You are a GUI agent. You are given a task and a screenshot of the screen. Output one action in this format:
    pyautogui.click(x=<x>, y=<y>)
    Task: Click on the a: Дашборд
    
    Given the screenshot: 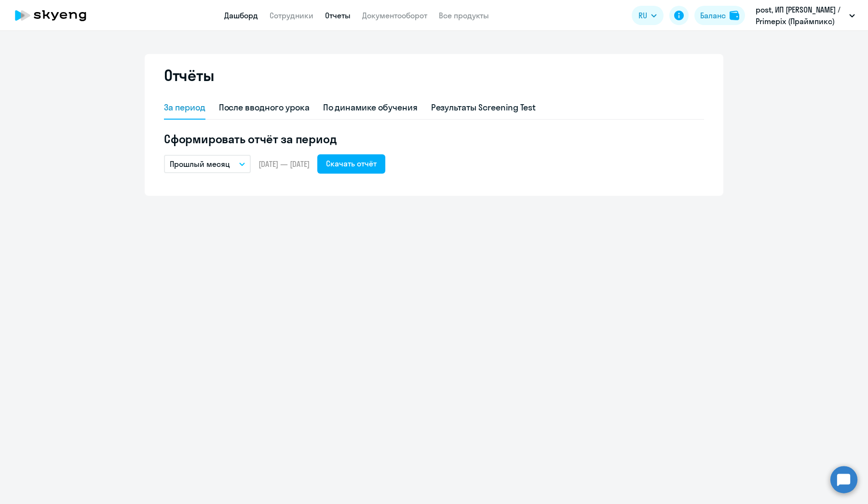 What is the action you would take?
    pyautogui.click(x=241, y=15)
    